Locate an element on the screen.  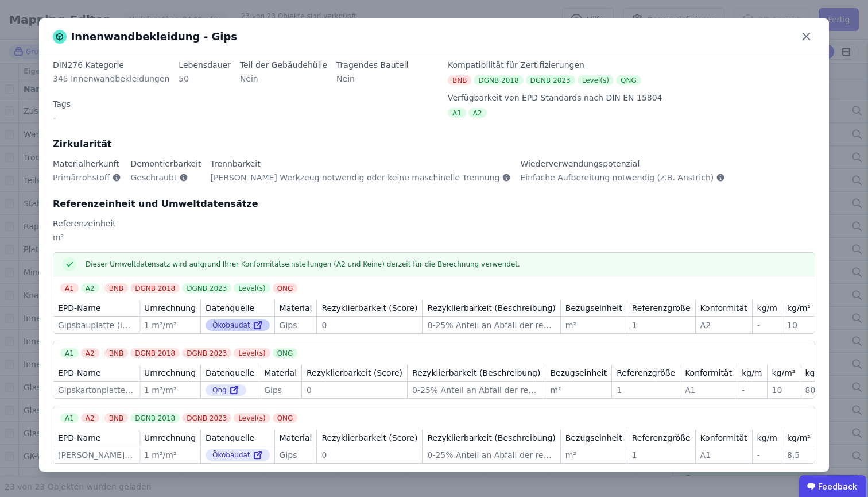
div: Referenzeinheit is located at coordinates (434, 224).